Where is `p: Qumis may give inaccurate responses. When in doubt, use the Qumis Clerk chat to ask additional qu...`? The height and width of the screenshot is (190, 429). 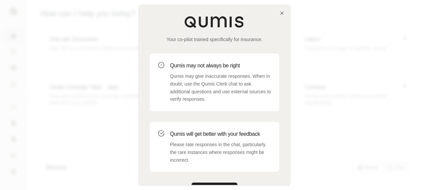
p: Qumis may give inaccurate responses. When in doubt, use the Qumis Clerk chat to ask additional qu... is located at coordinates (221, 88).